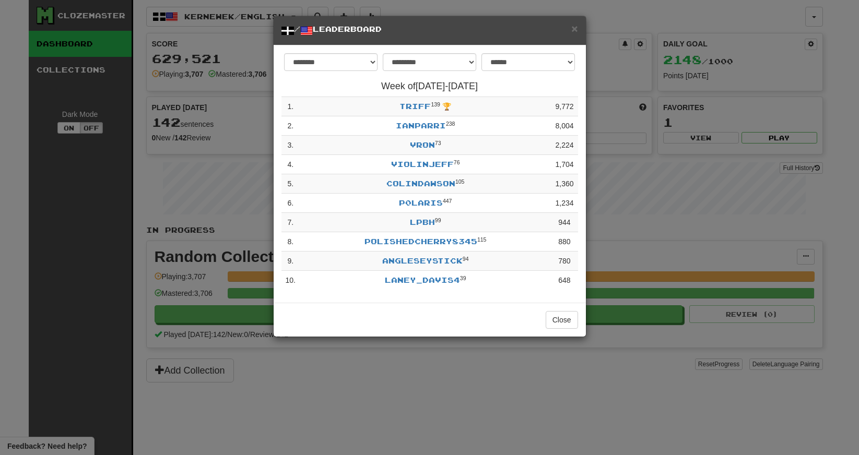 The height and width of the screenshot is (455, 859). What do you see at coordinates (290, 126) in the screenshot?
I see `td: 2 .` at bounding box center [290, 126].